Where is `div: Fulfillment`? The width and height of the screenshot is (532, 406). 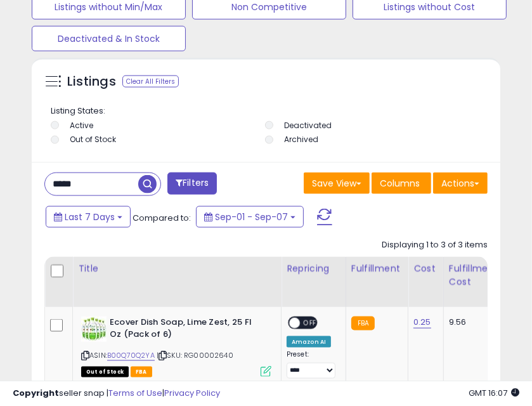
div: Fulfillment is located at coordinates (377, 269).